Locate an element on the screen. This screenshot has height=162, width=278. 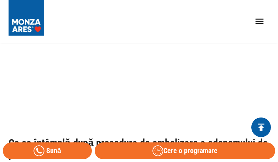
h2: Ce se întâmplă după procedura de embolizare a adenomului de prostata? is located at coordinates (139, 148).